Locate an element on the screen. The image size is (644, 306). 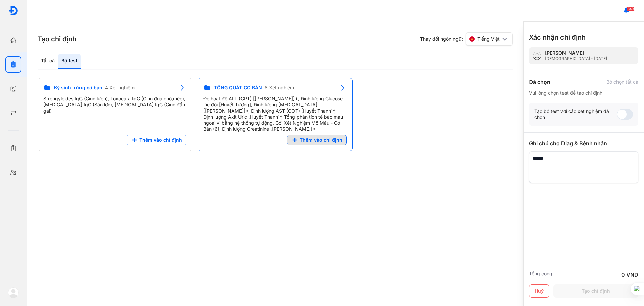
span: 8 Xét nghiệm is located at coordinates (280, 87).